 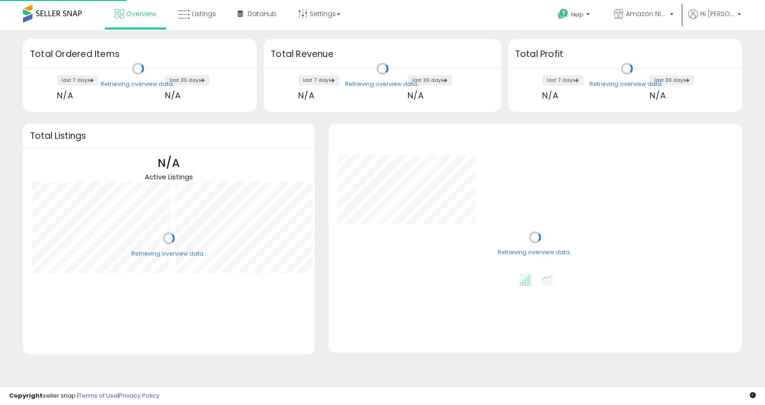 What do you see at coordinates (577, 14) in the screenshot?
I see `span: Help` at bounding box center [577, 14].